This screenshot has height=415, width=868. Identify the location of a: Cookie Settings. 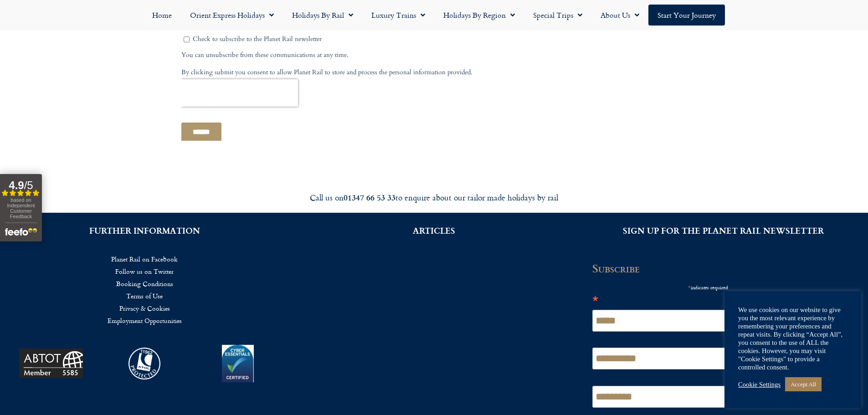
(759, 385).